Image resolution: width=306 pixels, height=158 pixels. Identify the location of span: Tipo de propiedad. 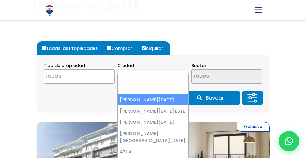
(64, 66).